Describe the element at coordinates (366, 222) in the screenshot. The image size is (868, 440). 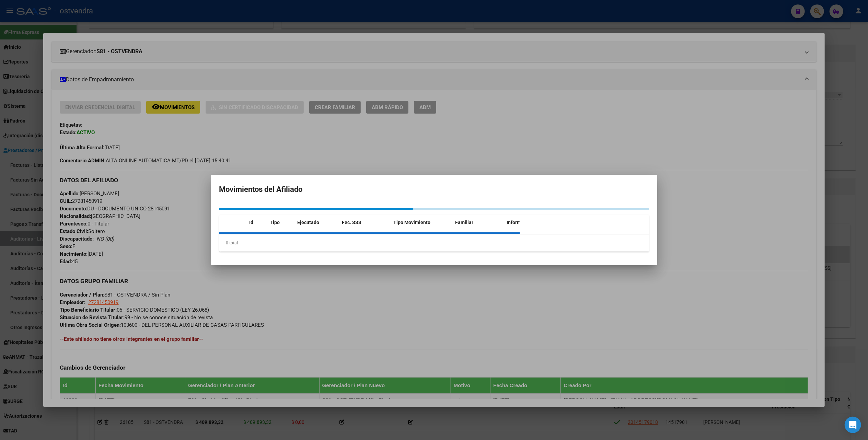
I see `datatable-header-cell: Fec. SSS` at that location.